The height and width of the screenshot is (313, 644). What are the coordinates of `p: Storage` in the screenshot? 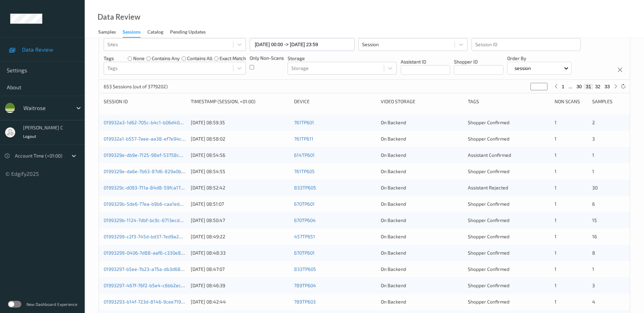 It's located at (342, 58).